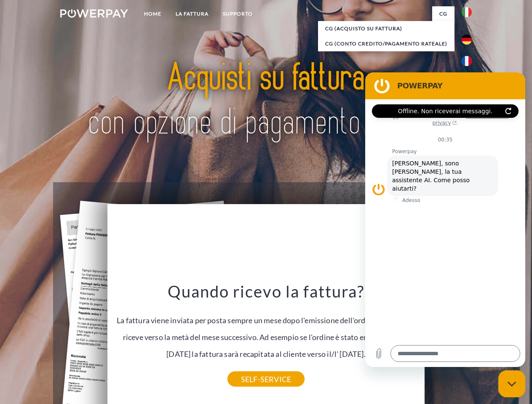 This screenshot has height=404, width=532. What do you see at coordinates (443, 14) in the screenshot?
I see `a: CG` at bounding box center [443, 14].